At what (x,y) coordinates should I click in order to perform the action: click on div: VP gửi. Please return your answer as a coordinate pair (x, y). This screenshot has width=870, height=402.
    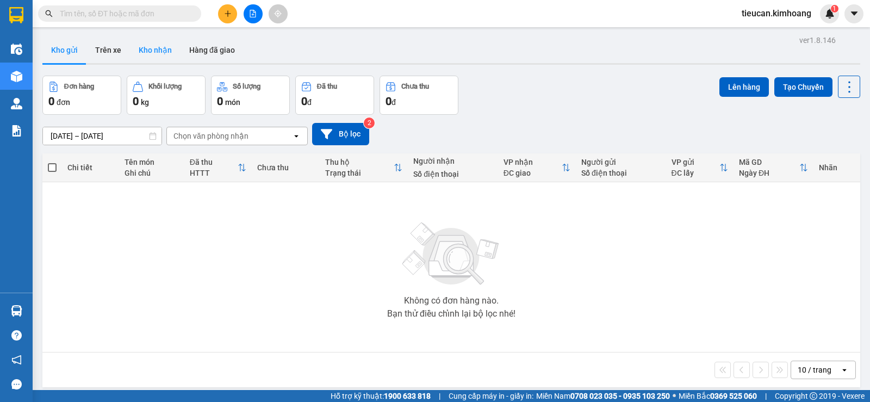
    Looking at the image, I should click on (695, 162).